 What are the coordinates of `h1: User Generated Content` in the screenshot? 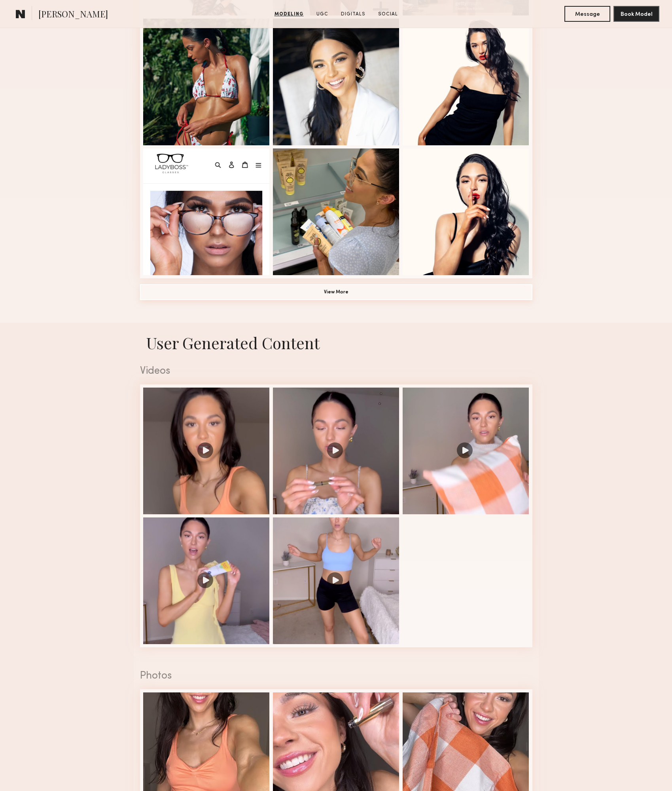 It's located at (336, 343).